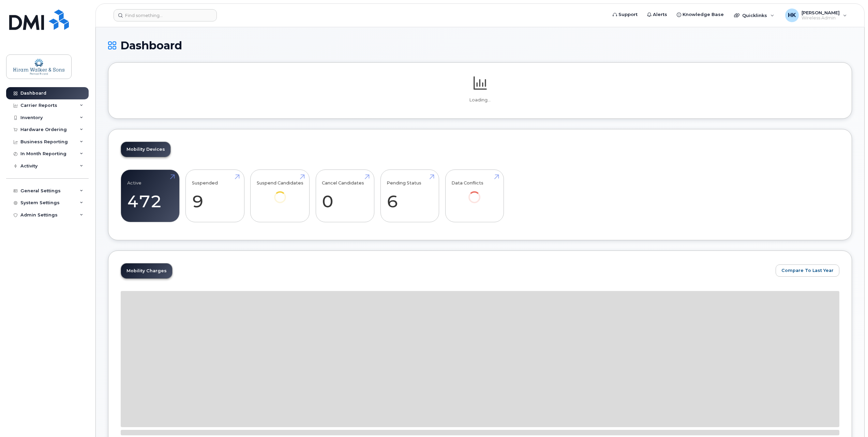 This screenshot has width=868, height=437. What do you see at coordinates (807, 271) in the screenshot?
I see `button: Compare To Last Year` at bounding box center [807, 271].